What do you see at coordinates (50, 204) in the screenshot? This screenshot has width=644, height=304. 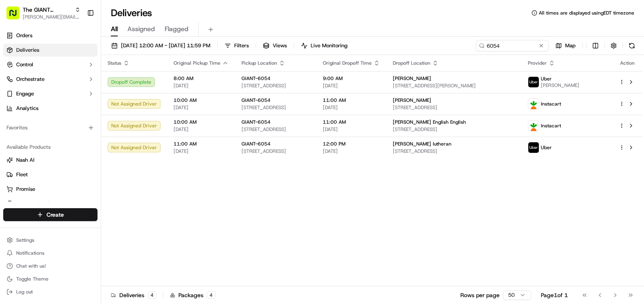 I see `a: Product Catalog` at bounding box center [50, 204].